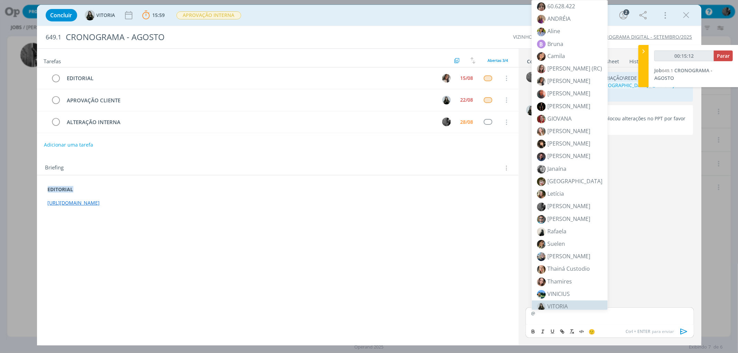  Describe the element at coordinates (541, 32) in the screenshot. I see `img: 1728411078_2bc312_t072pv4r4v9u078e663hft1a85591e3598512.png` at that location.